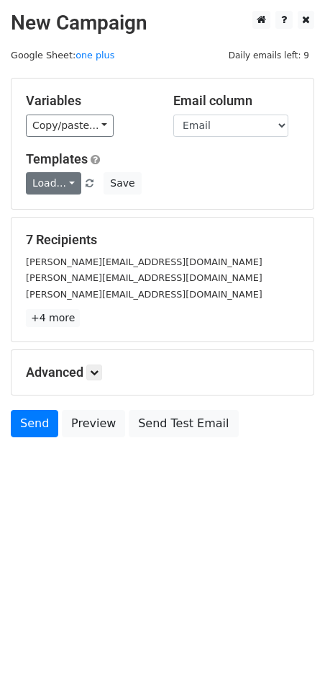 This screenshot has height=688, width=325. Describe the element at coordinates (163, 372) in the screenshot. I see `h5: Advanced` at that location.